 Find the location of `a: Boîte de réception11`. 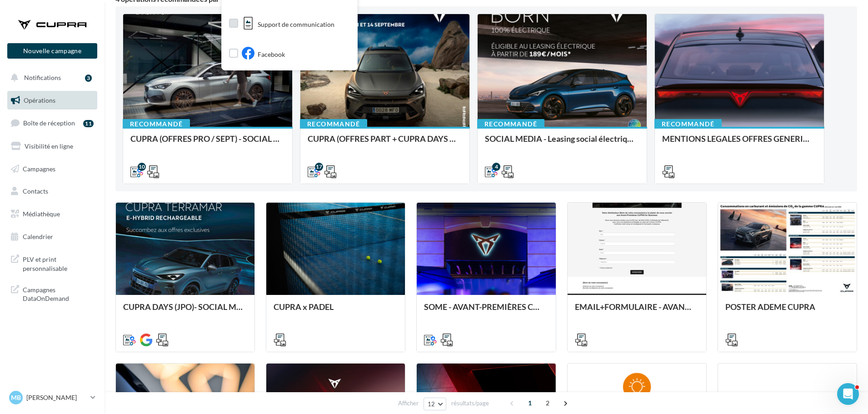

a: Boîte de réception11 is located at coordinates (52, 123).